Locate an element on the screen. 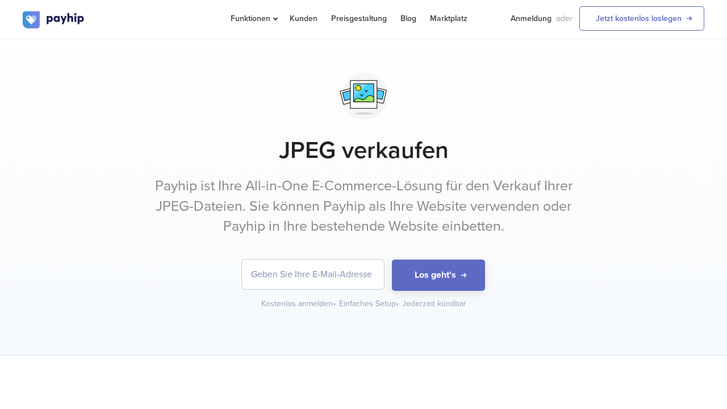 The image size is (727, 409). h1: JPEG verkaufen is located at coordinates (364, 151).